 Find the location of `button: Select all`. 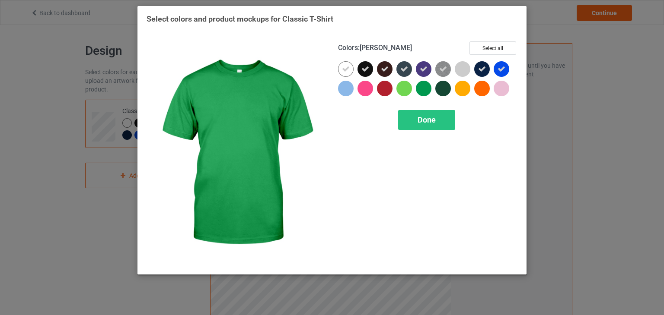

button: Select all is located at coordinates (493, 48).